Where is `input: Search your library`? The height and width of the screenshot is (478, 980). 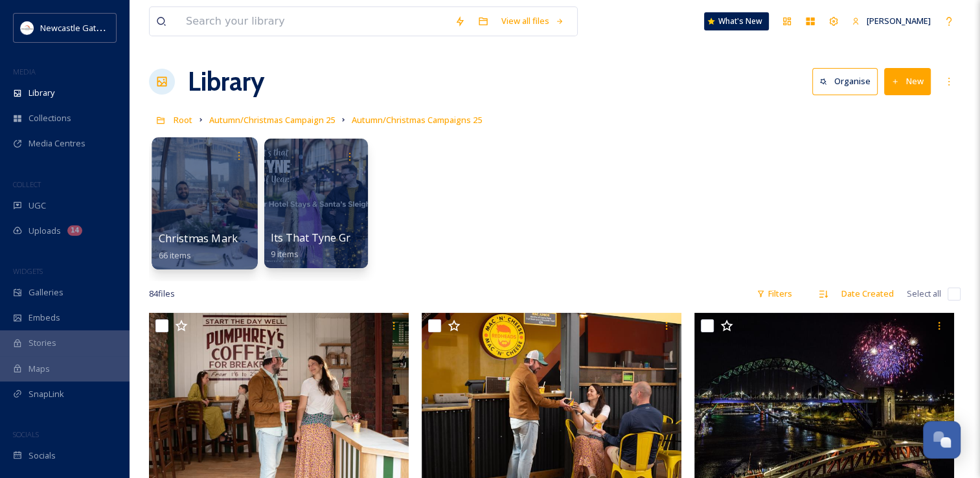 input: Search your library is located at coordinates (314, 21).